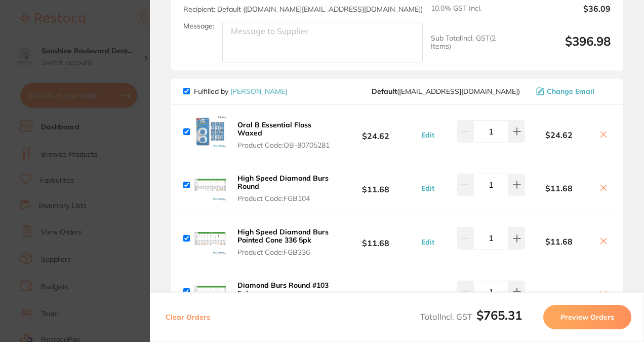  What do you see at coordinates (446, 91) in the screenshot?
I see `span: save@adamdental.com.au` at bounding box center [446, 91].